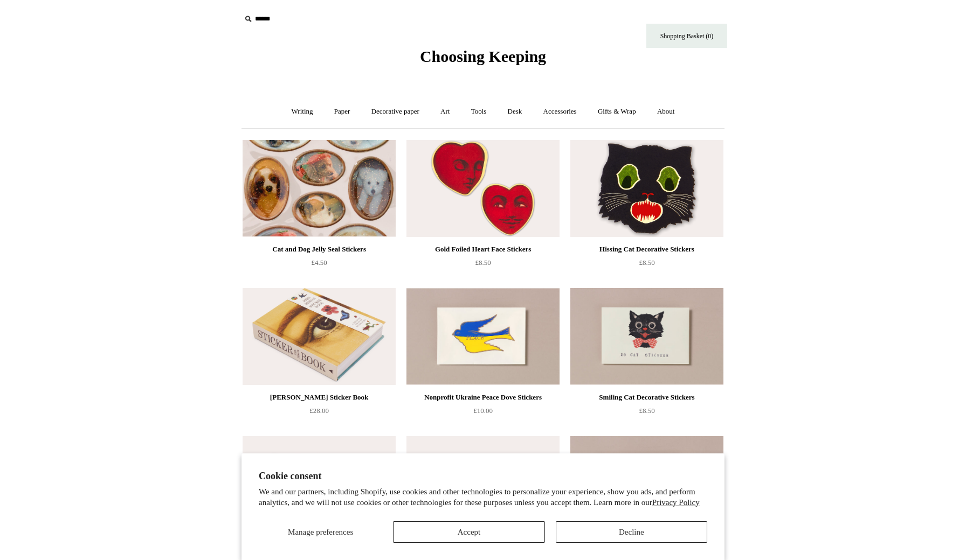 The image size is (966, 560). Describe the element at coordinates (483, 56) in the screenshot. I see `span: Choosing Keeping` at that location.